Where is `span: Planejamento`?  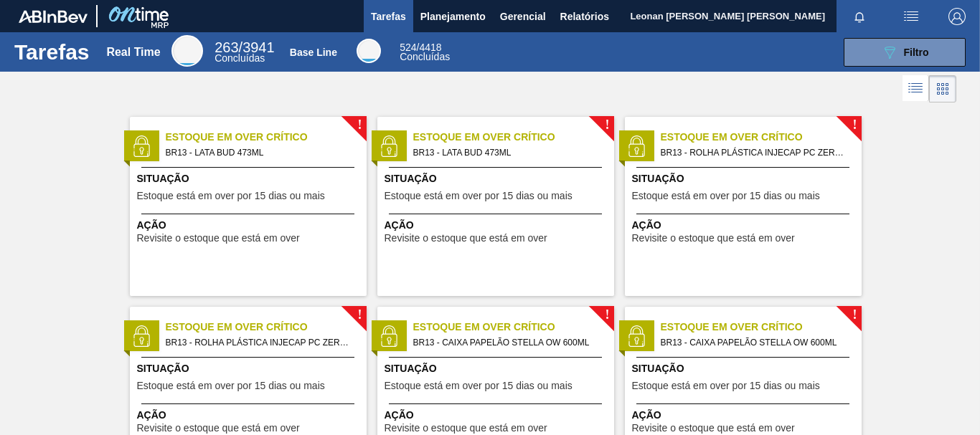
span: Planejamento is located at coordinates (453, 17).